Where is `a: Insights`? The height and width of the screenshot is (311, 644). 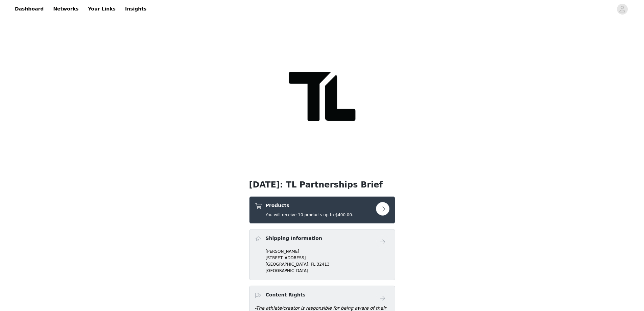
a: Insights is located at coordinates (135, 9).